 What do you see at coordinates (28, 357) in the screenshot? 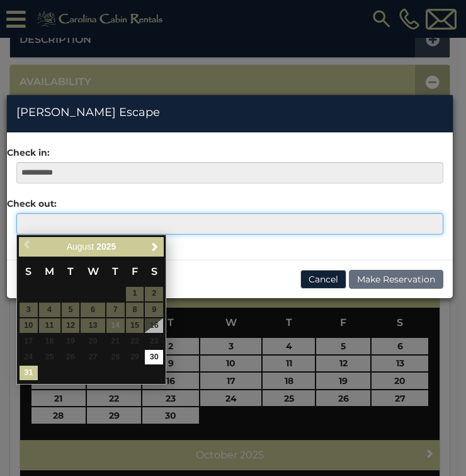
I see `span: 24` at bounding box center [28, 357].